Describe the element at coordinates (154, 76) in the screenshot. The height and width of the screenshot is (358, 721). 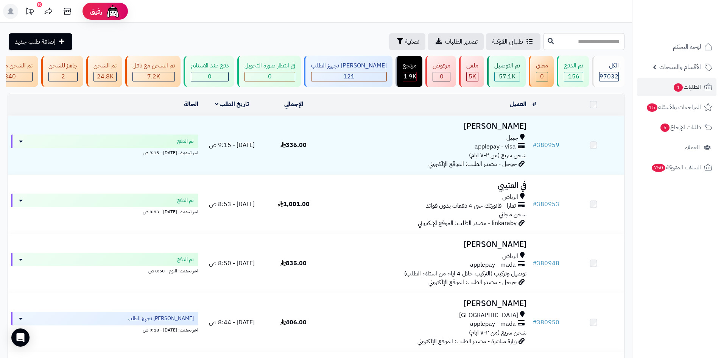
I see `div: 7222` at that location.